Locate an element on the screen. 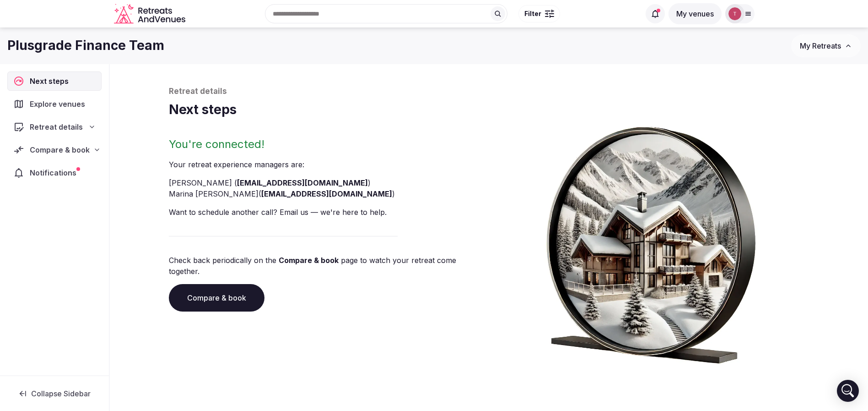 This screenshot has height=411, width=868. div: Open Intercom Messenger is located at coordinates (848, 391).